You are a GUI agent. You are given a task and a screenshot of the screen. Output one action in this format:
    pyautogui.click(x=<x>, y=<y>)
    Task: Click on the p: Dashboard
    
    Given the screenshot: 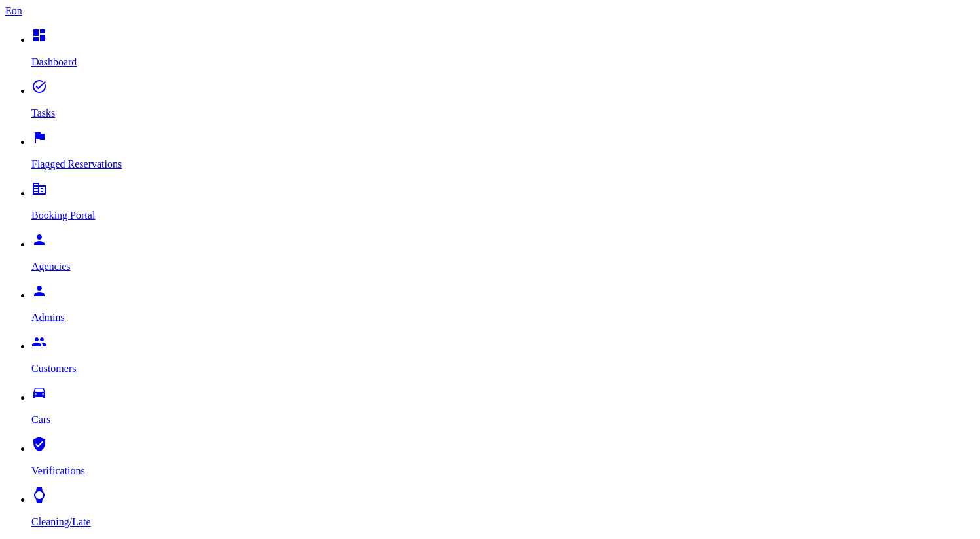 What is the action you would take?
    pyautogui.click(x=503, y=62)
    